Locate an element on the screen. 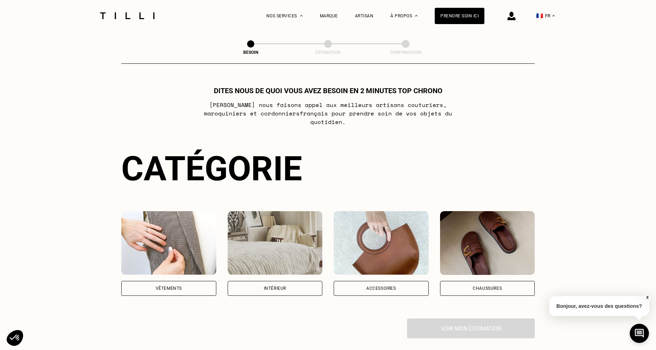 Image resolution: width=656 pixels, height=350 pixels. a: Prendre soin ici is located at coordinates (460, 16).